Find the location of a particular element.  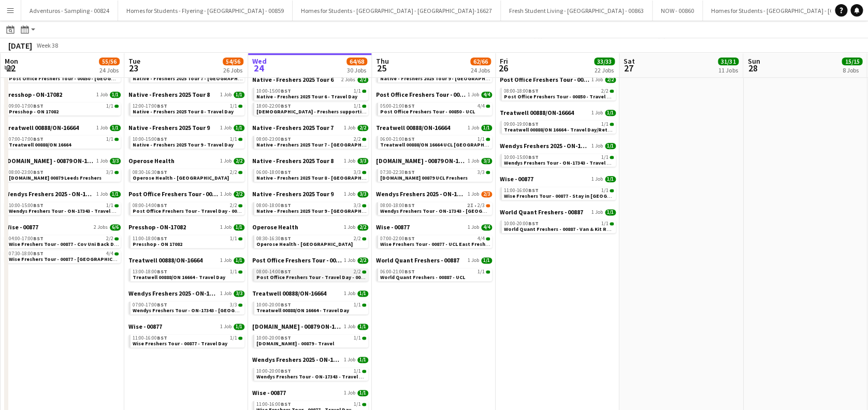

div: Native - Freshers 2025 Tour 62 Jobs2/210:00-15:00BST1/1Native - Freshers 2025 Tour 6 - Travel Day... is located at coordinates (310, 99).